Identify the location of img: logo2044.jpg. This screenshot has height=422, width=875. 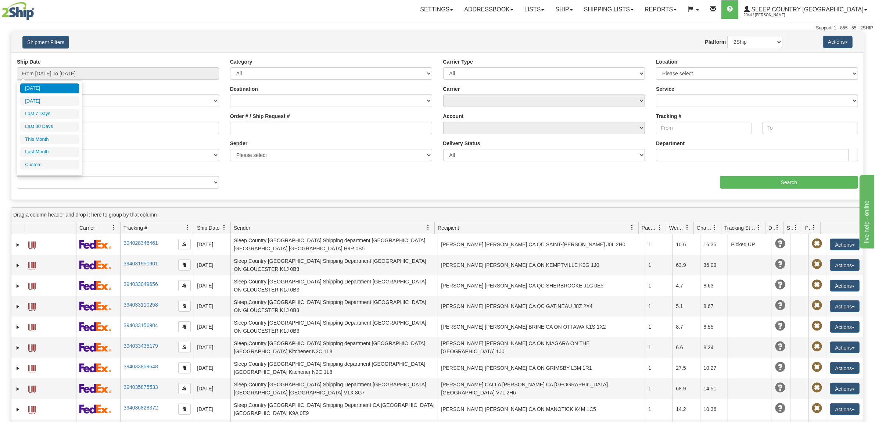
(18, 11).